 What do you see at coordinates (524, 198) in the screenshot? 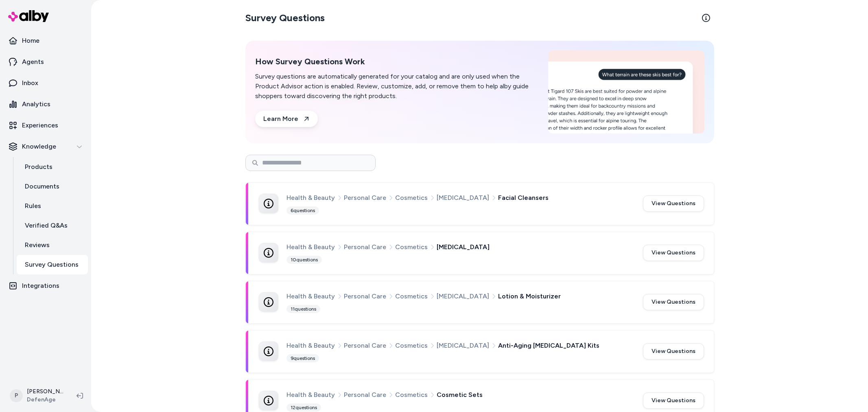
I see `span: Facial Cleansers` at bounding box center [524, 198].